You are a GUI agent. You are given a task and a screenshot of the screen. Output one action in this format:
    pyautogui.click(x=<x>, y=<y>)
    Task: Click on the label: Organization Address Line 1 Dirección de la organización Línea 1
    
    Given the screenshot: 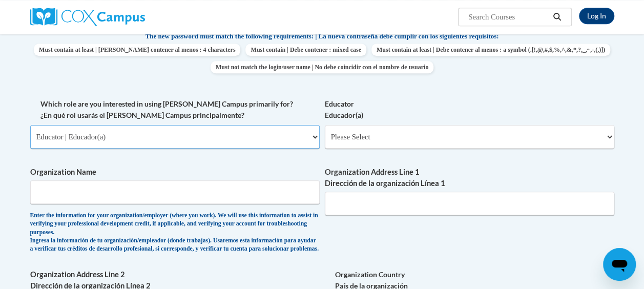 What is the action you would take?
    pyautogui.click(x=469, y=177)
    